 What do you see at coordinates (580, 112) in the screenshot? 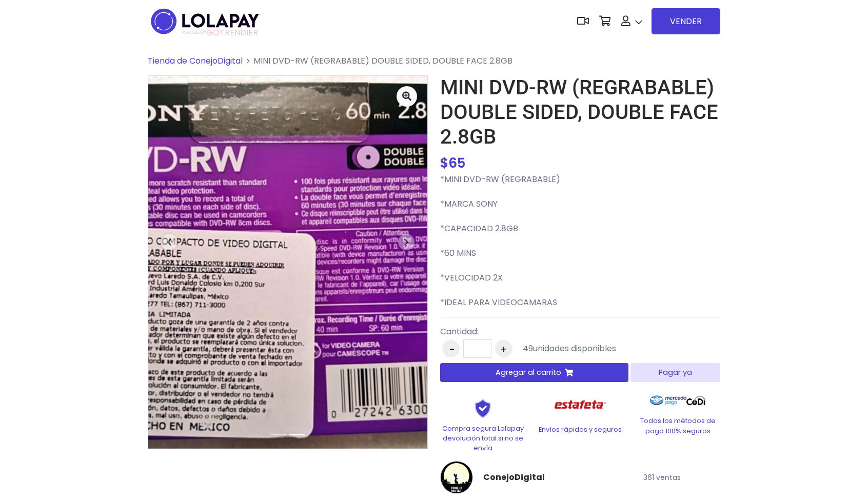
I see `h1: MINI DVD-RW (REGRABABLE) DOUBLE SIDED, DOUBLE FACE 2.8GB` at bounding box center [580, 112].